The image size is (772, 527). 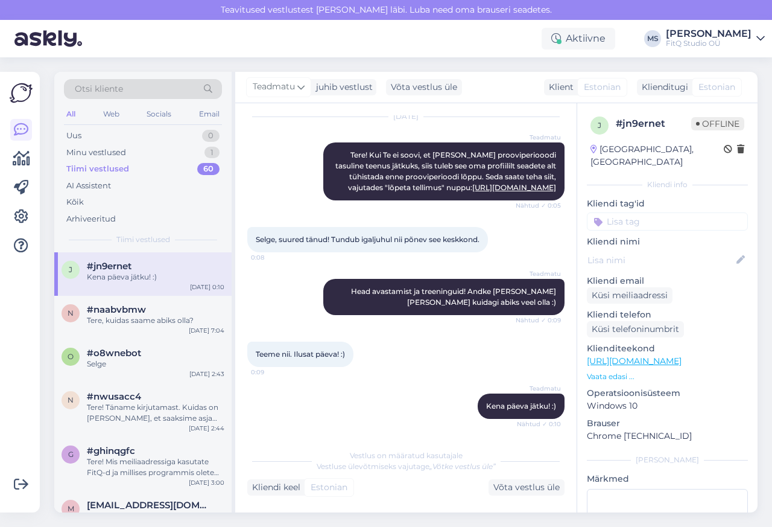 I want to click on p: Windows 10, so click(x=667, y=405).